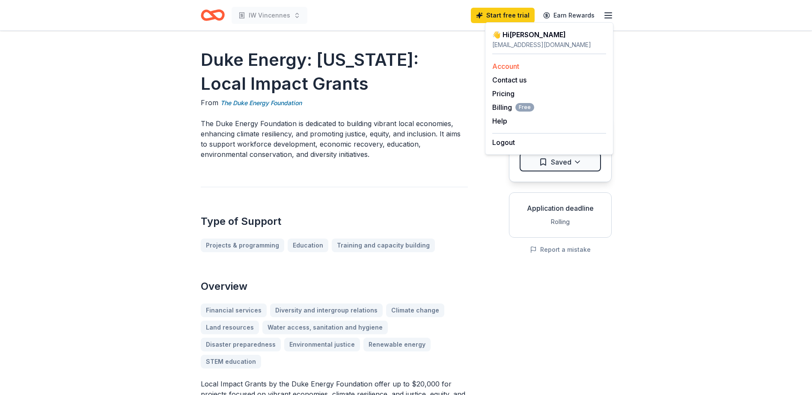  What do you see at coordinates (213, 15) in the screenshot?
I see `a: Home` at bounding box center [213, 15].